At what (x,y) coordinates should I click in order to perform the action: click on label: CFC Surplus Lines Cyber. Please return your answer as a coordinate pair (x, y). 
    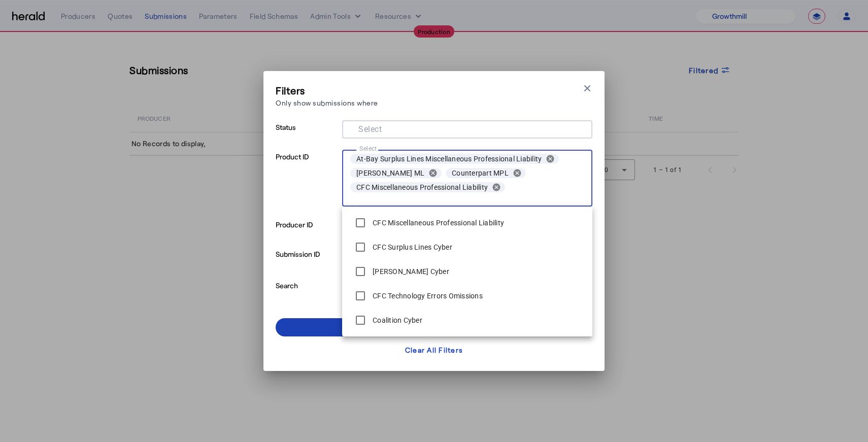
    Looking at the image, I should click on (411, 247).